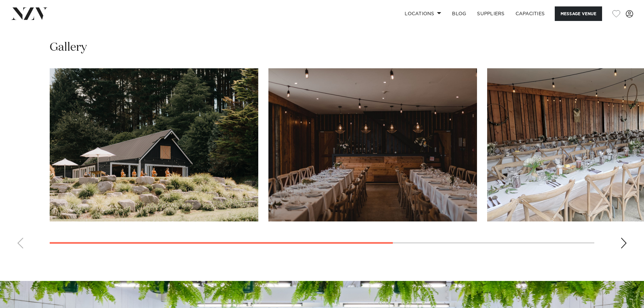 This screenshot has width=644, height=308. Describe the element at coordinates (578, 13) in the screenshot. I see `button: Message Venue` at that location.